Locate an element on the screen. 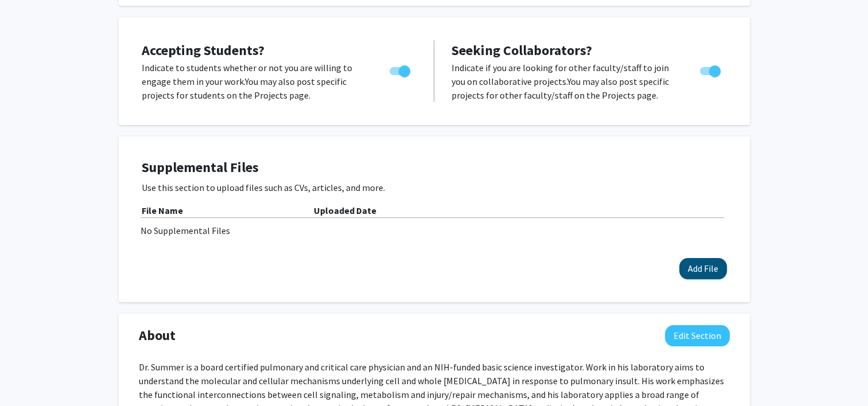  b: File Name is located at coordinates (163, 210).